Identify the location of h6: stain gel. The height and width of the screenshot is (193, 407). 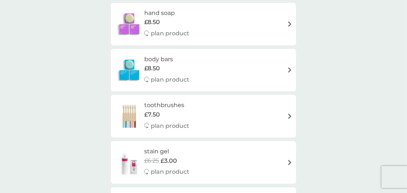
(167, 151).